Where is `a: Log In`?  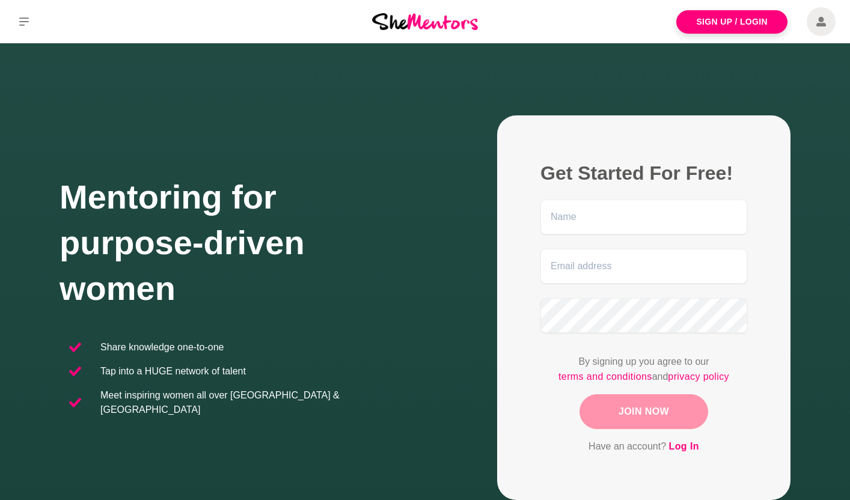 a: Log In is located at coordinates (684, 447).